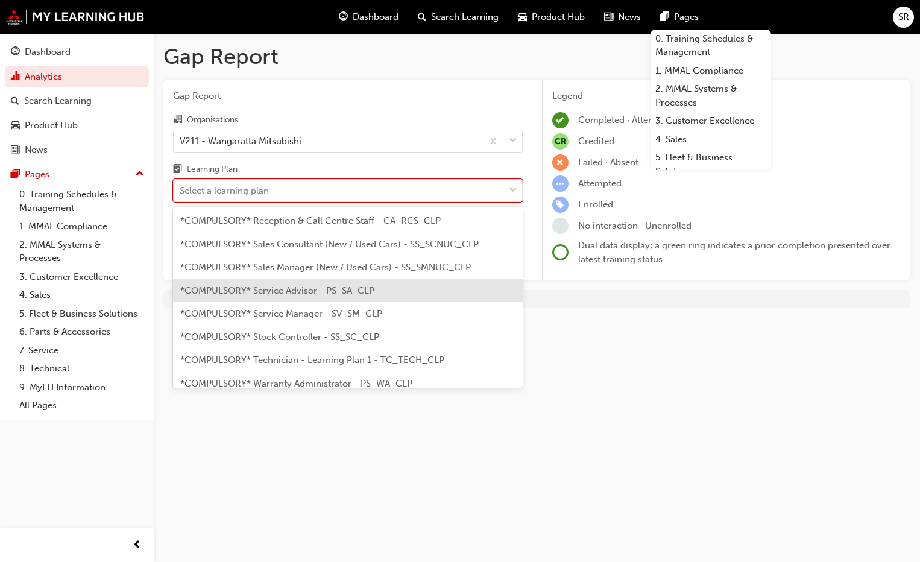 The image size is (920, 562). Describe the element at coordinates (15, 77) in the screenshot. I see `span: chart-icon` at that location.